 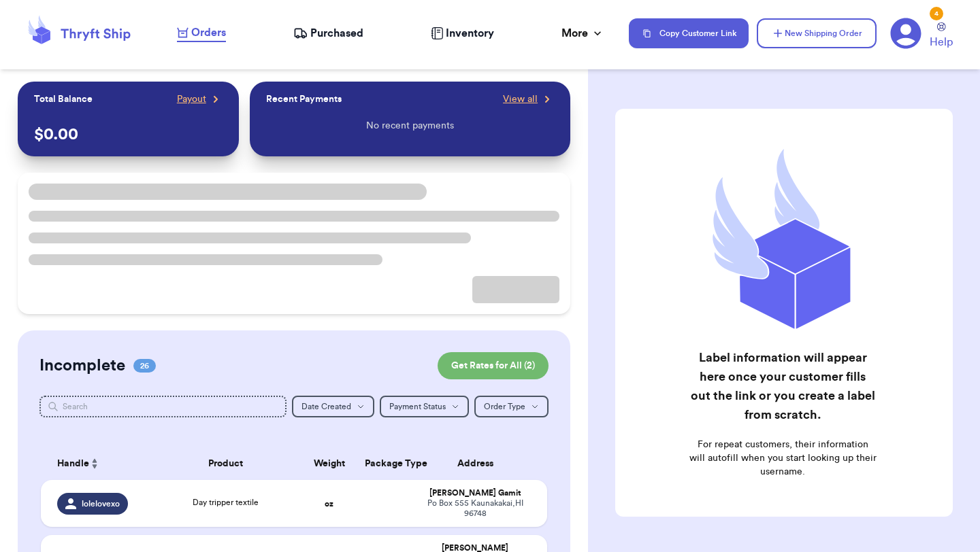 I want to click on th: Weight, so click(x=329, y=464).